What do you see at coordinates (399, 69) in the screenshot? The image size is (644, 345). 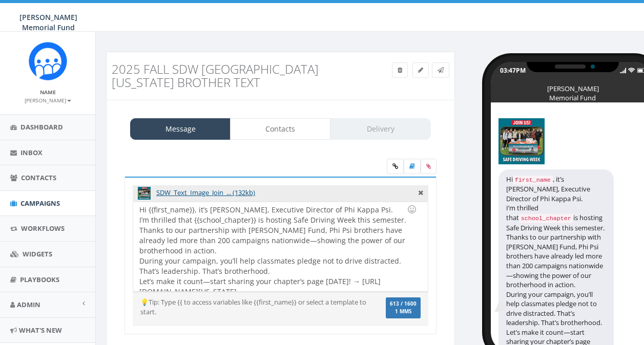 I see `span: Delete Campaign` at bounding box center [399, 69].